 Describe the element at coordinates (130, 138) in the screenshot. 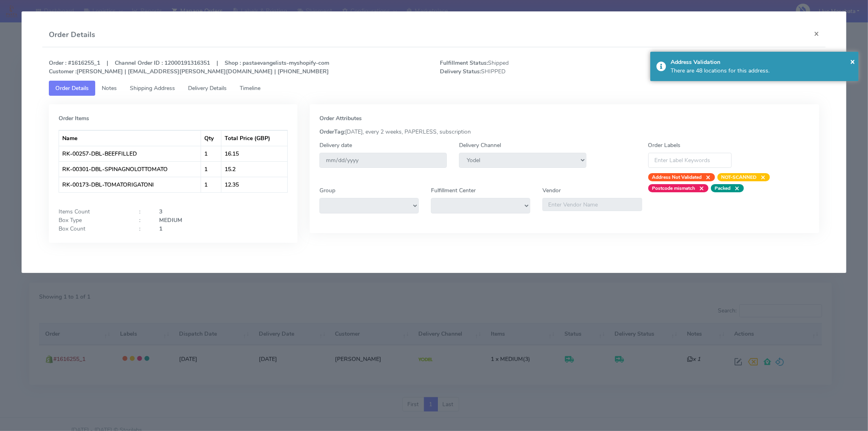

I see `th: Name` at that location.